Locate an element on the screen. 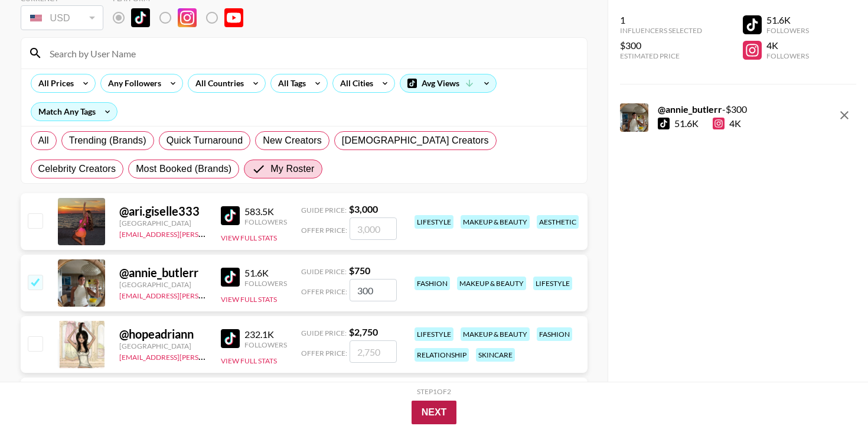  span: My Roster is located at coordinates (292, 169).